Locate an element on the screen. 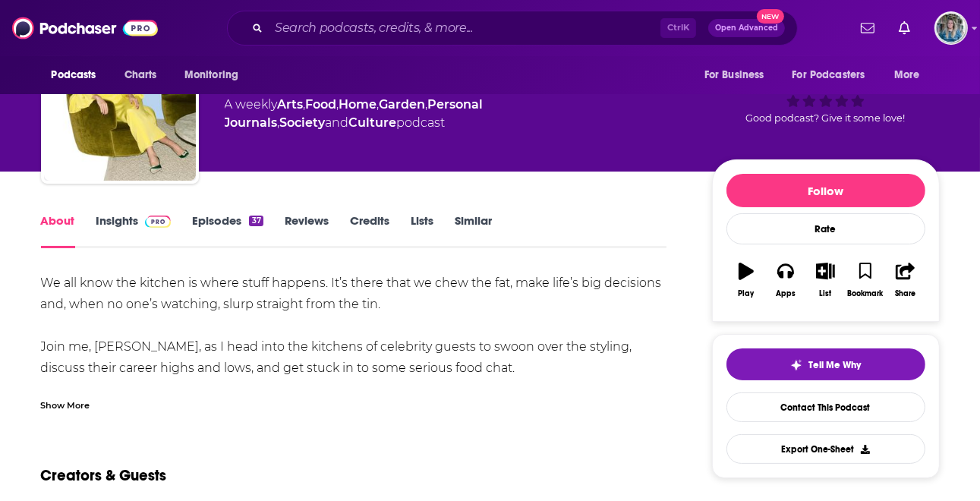 The height and width of the screenshot is (501, 980). a: Home is located at coordinates (358, 104).